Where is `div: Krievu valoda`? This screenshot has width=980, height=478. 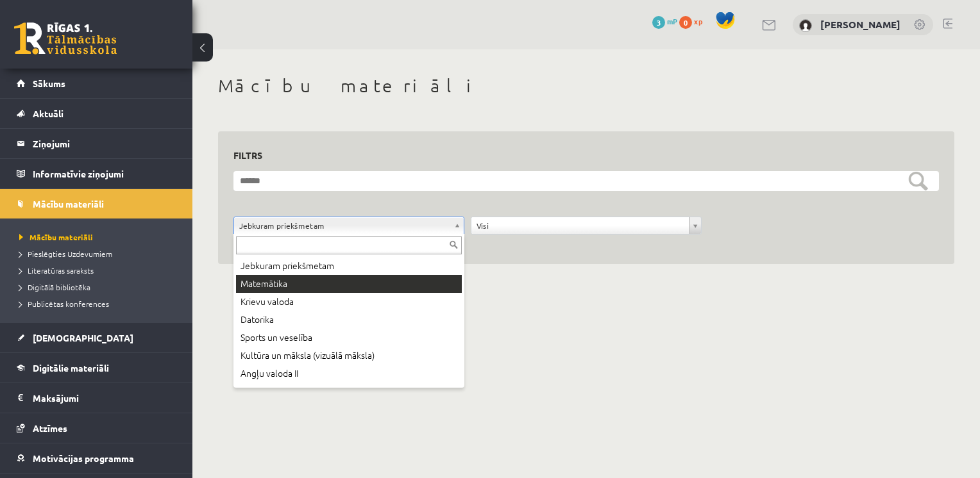 div: Krievu valoda is located at coordinates (349, 302).